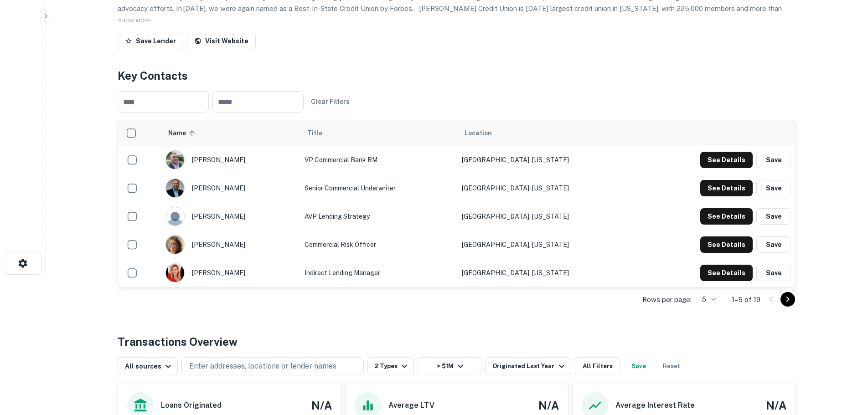  What do you see at coordinates (378, 217) in the screenshot?
I see `td: AVP Lending Strategy` at bounding box center [378, 217].